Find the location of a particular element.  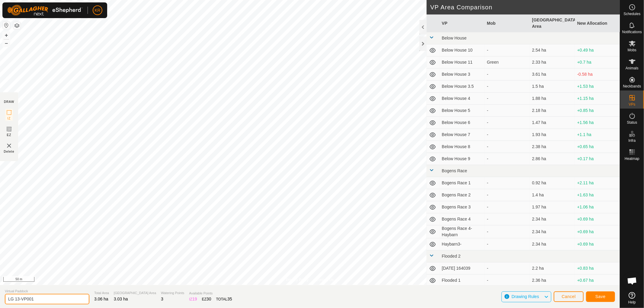

div: IZ is located at coordinates (193, 299).